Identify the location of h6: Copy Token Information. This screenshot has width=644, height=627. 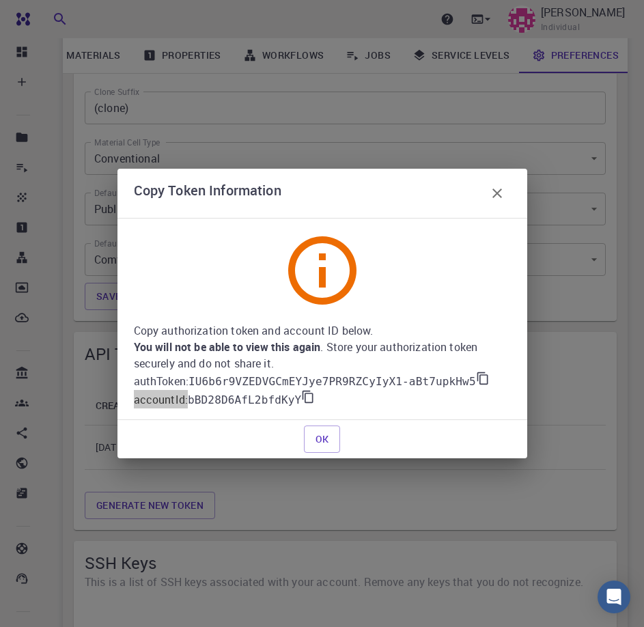
(208, 193).